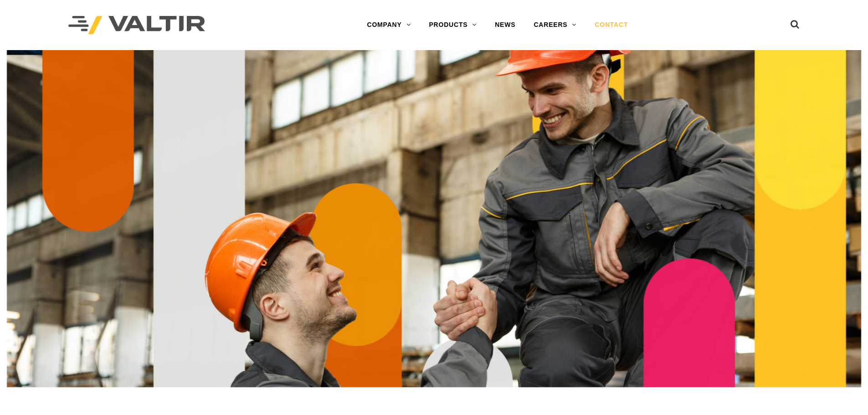 This screenshot has width=868, height=415. Describe the element at coordinates (555, 25) in the screenshot. I see `a: CAREERS` at that location.